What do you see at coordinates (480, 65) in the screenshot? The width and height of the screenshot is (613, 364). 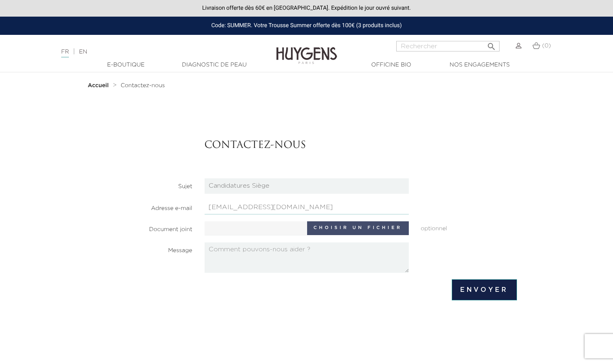 I see `a: Nos engagements` at bounding box center [480, 65].